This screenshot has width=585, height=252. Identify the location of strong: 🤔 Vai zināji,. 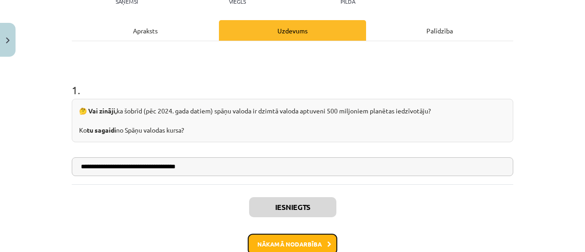
(98, 111).